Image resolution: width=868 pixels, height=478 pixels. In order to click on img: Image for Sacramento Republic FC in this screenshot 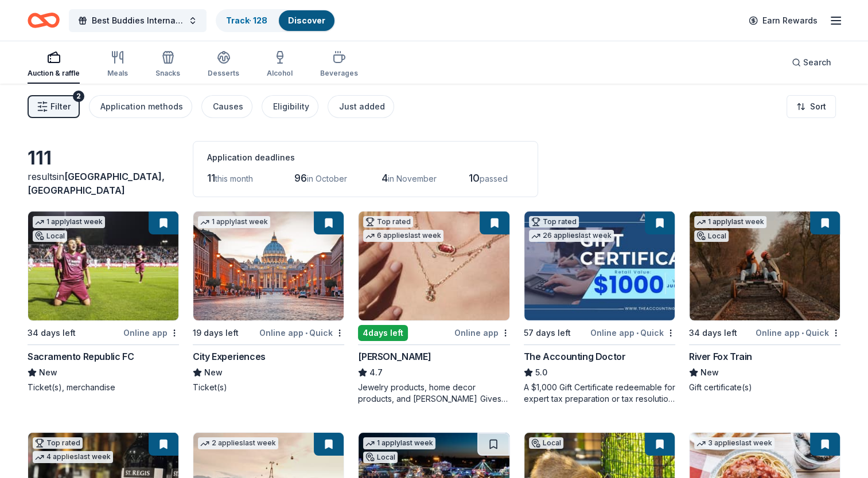, I will do `click(104, 266)`.